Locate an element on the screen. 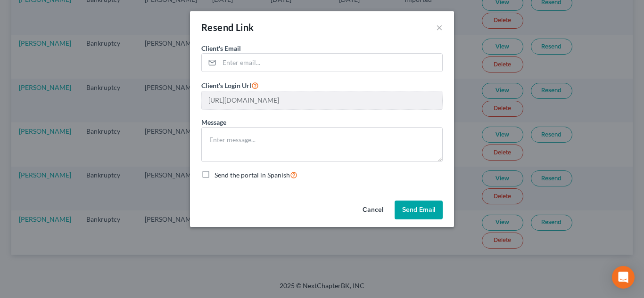 This screenshot has height=298, width=644. button: Cancel is located at coordinates (373, 210).